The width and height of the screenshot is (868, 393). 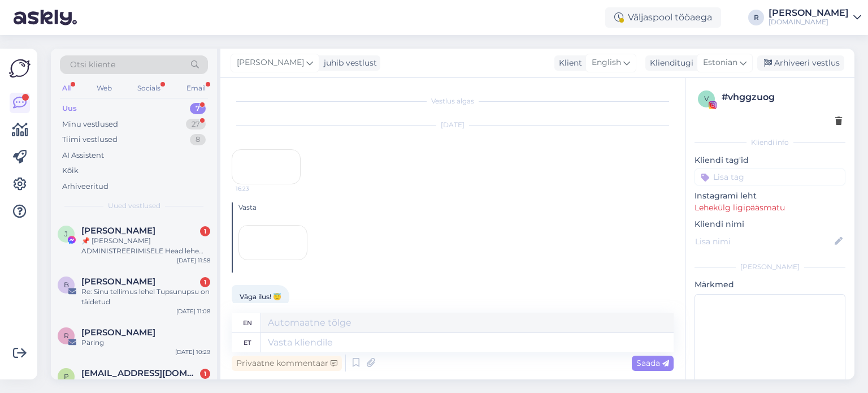 I want to click on div: Vasta, so click(x=456, y=207).